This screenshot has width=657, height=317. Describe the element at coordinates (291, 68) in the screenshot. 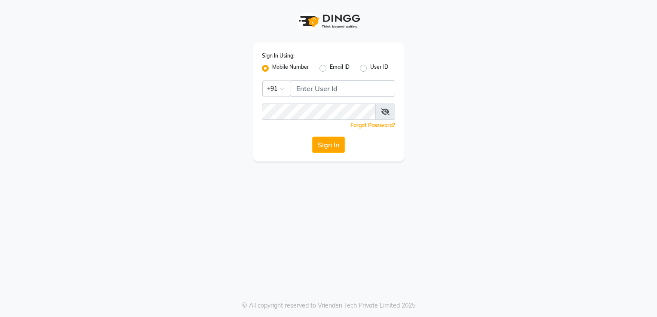

I see `label: Mobile Number` at that location.